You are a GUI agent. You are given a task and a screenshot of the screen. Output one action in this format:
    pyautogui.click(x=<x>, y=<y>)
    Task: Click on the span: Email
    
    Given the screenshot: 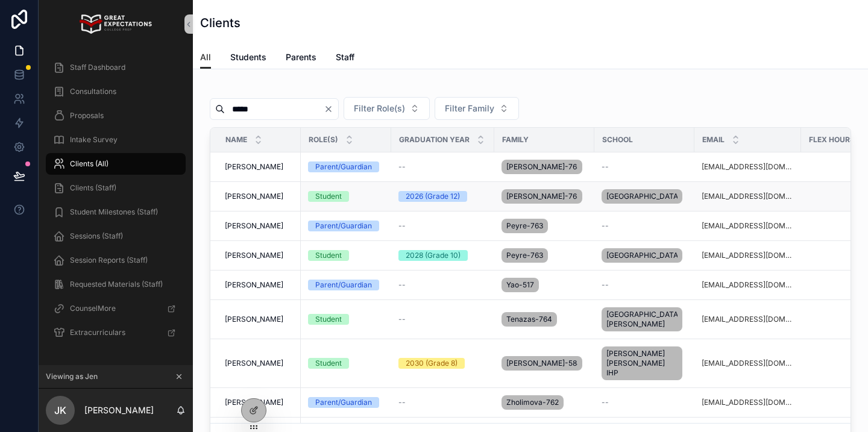 What is the action you would take?
    pyautogui.click(x=713, y=139)
    